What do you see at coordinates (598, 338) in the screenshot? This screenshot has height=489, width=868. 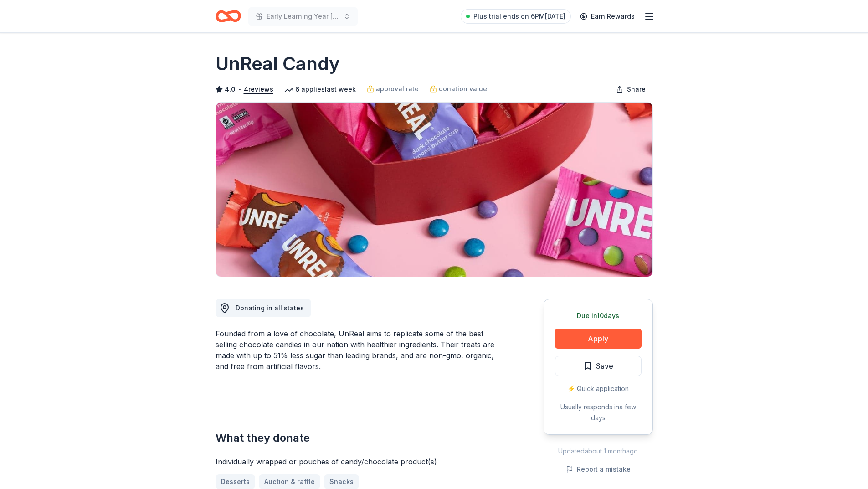 I see `button: Apply` at bounding box center [598, 338].